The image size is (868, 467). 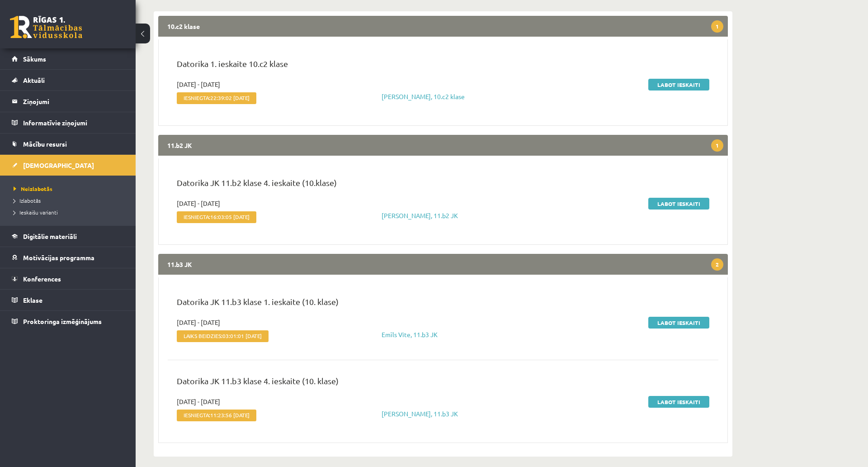 I want to click on span: 2, so click(x=717, y=264).